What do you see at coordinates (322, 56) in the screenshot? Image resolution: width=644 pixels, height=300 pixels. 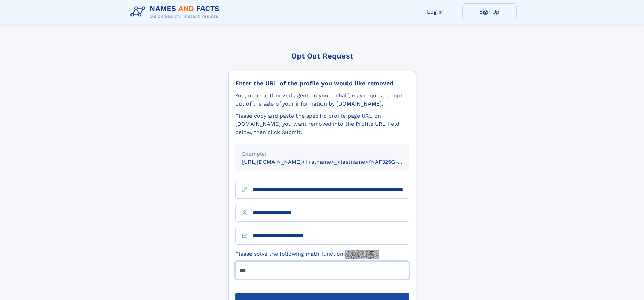 I see `div: Opt Out Request` at bounding box center [322, 56].